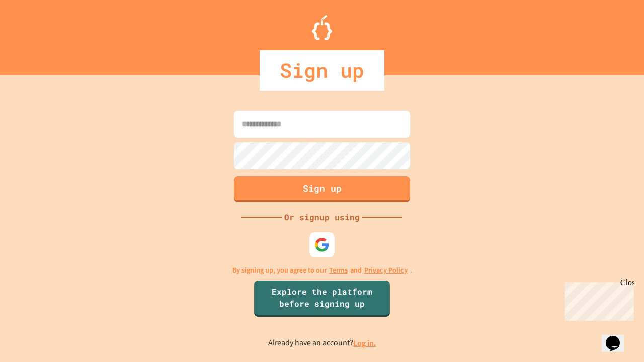  What do you see at coordinates (338, 270) in the screenshot?
I see `a: Terms` at bounding box center [338, 270].